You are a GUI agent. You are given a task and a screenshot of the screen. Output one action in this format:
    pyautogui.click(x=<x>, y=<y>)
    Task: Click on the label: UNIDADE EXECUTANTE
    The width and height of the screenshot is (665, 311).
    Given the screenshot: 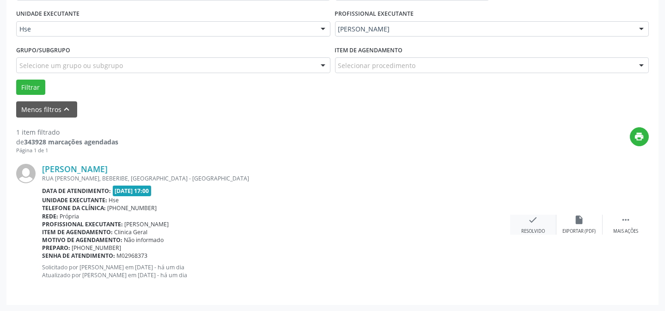 What is the action you would take?
    pyautogui.click(x=48, y=14)
    